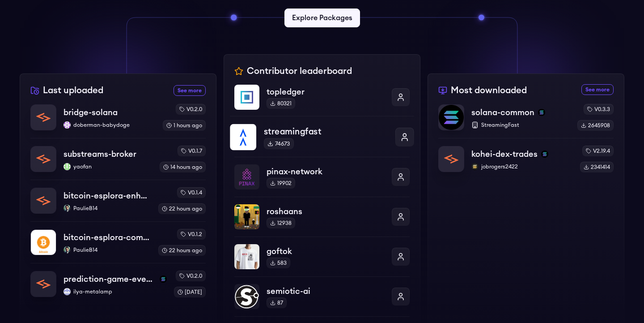 Image resolution: width=644 pixels, height=323 pixels. I want to click on p: bitcoin-esplora-complete, so click(107, 237).